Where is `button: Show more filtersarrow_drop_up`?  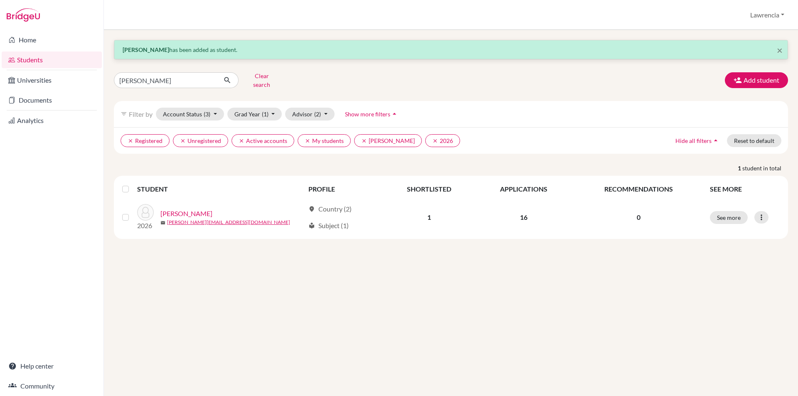
button: Show more filtersarrow_drop_up is located at coordinates (372, 114).